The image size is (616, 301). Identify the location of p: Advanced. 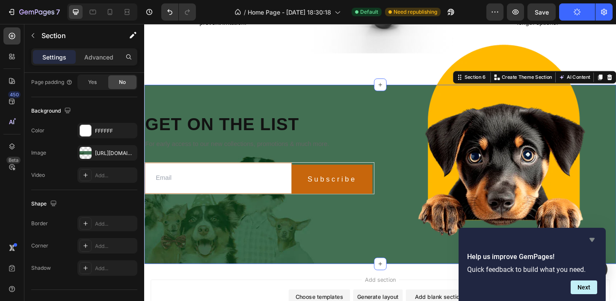
(99, 57).